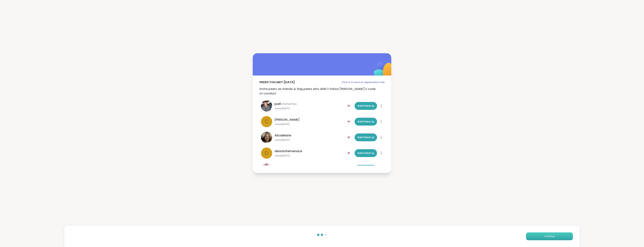 This screenshot has height=247, width=644. Describe the element at coordinates (550, 237) in the screenshot. I see `span: Continue` at that location.